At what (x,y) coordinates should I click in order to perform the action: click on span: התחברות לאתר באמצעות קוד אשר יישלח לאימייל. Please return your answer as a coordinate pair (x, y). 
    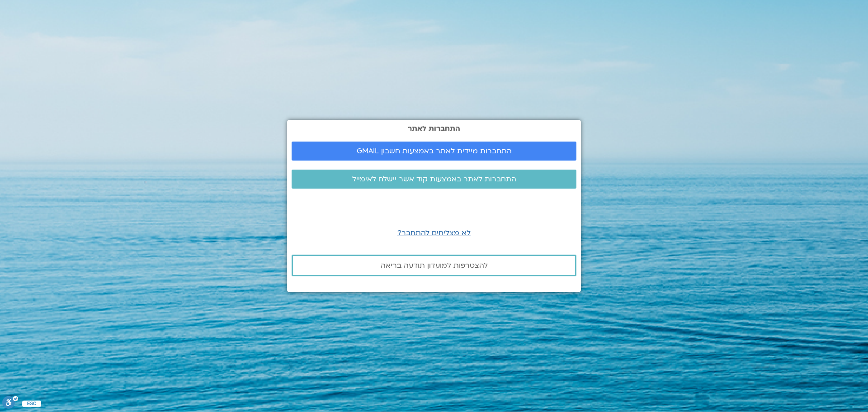
    Looking at the image, I should click on (434, 179).